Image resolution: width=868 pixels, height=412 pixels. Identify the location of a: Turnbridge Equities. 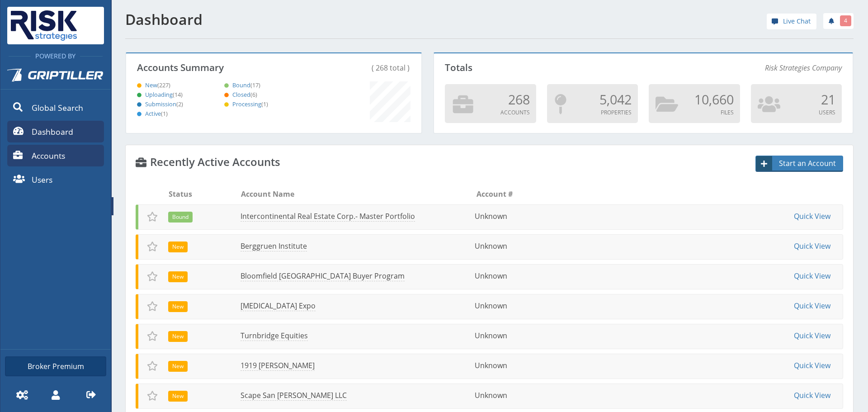
(274, 336).